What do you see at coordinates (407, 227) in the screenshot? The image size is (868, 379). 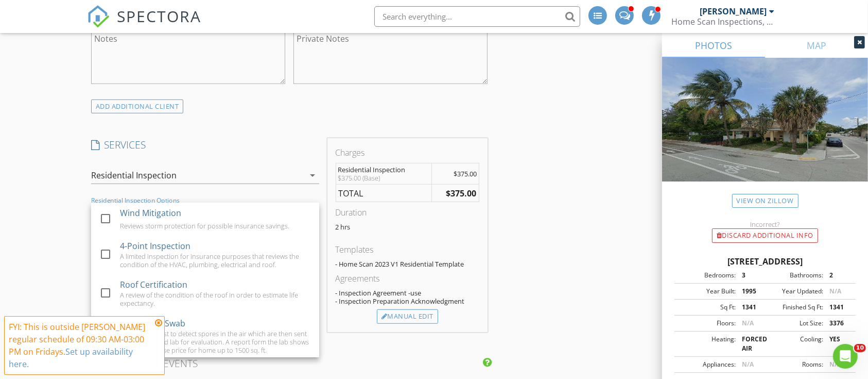 I see `p: 2 hrs` at bounding box center [407, 227].